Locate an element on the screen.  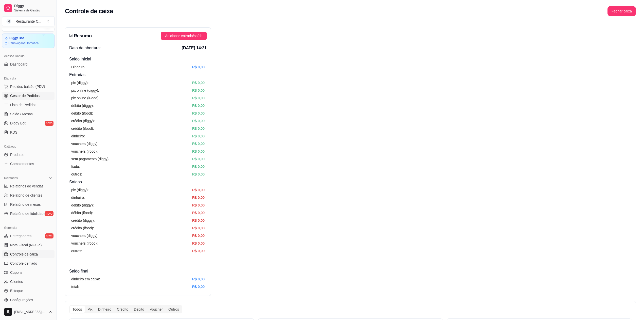
button: Select a team is located at coordinates (28, 21).